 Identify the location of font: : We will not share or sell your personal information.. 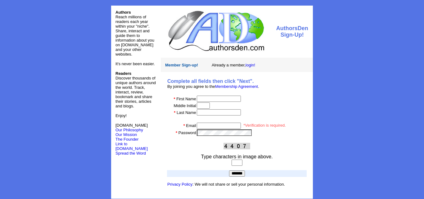
(226, 184).